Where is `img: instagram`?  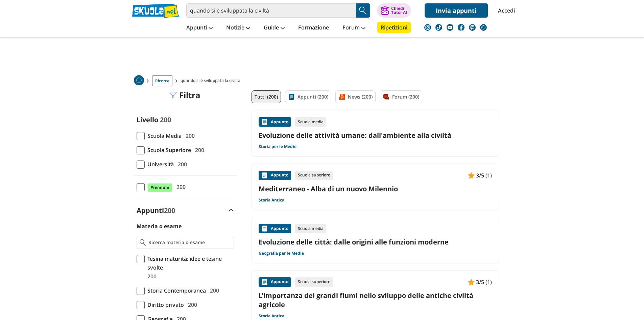
img: instagram is located at coordinates (427, 28).